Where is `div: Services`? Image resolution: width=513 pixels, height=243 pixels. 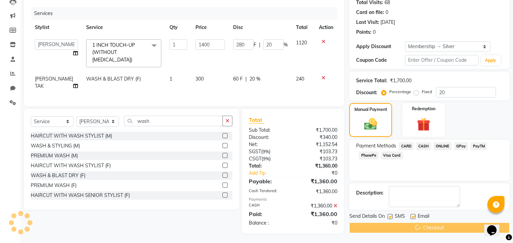 div: Services is located at coordinates (187, 13).